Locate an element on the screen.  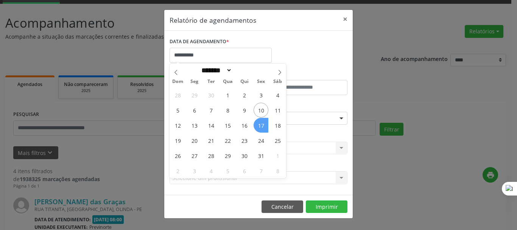
span: Setembro 28, 2025 is located at coordinates (178, 95).